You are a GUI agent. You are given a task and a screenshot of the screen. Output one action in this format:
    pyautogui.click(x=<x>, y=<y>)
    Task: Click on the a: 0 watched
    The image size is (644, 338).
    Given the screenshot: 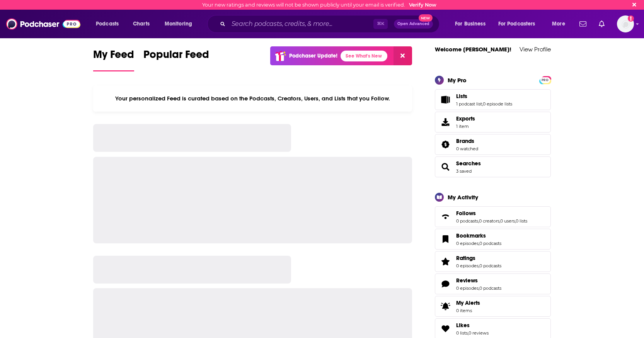 What is the action you would take?
    pyautogui.click(x=467, y=149)
    